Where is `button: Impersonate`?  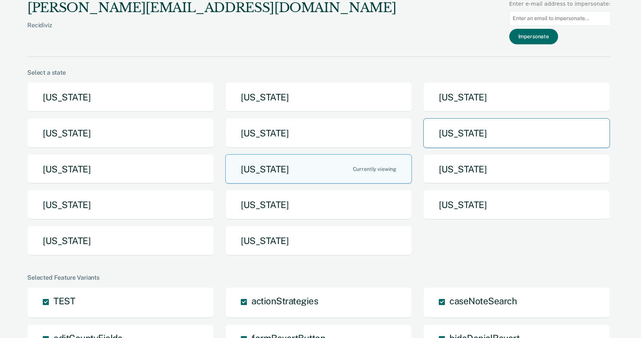 button: Impersonate is located at coordinates (534, 36).